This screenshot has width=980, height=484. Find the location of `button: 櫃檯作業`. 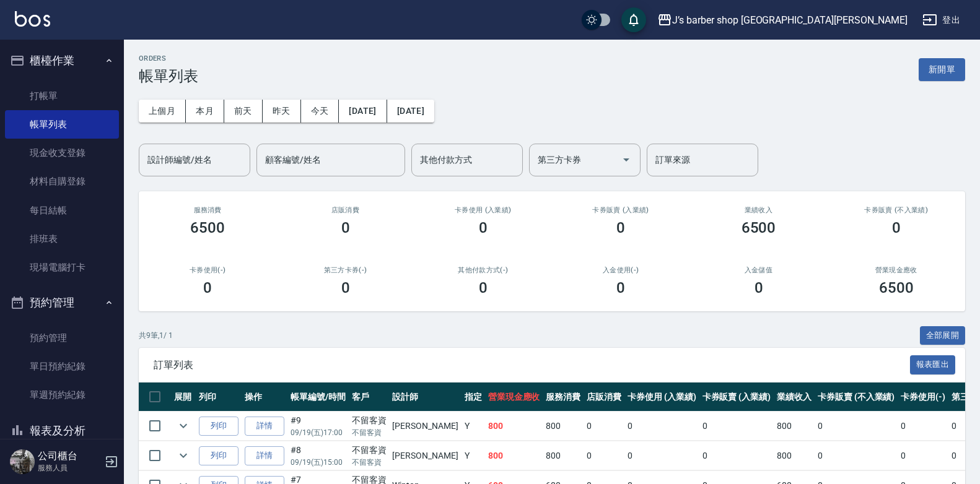

button: 櫃檯作業 is located at coordinates (62, 61).